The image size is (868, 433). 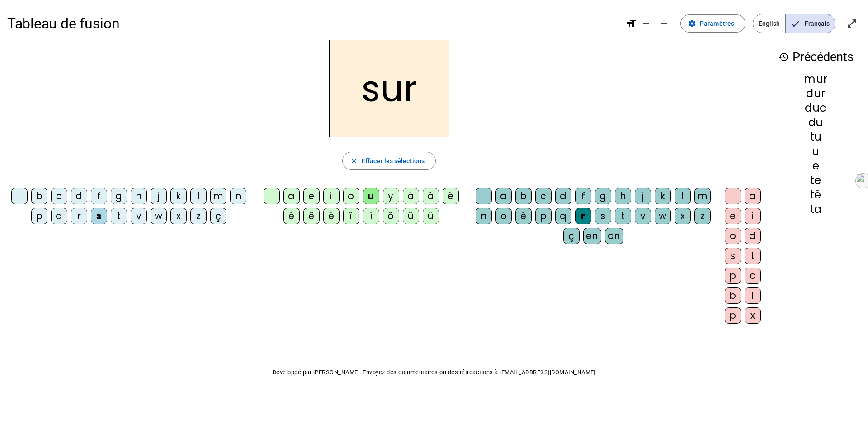 I want to click on div: on, so click(x=614, y=236).